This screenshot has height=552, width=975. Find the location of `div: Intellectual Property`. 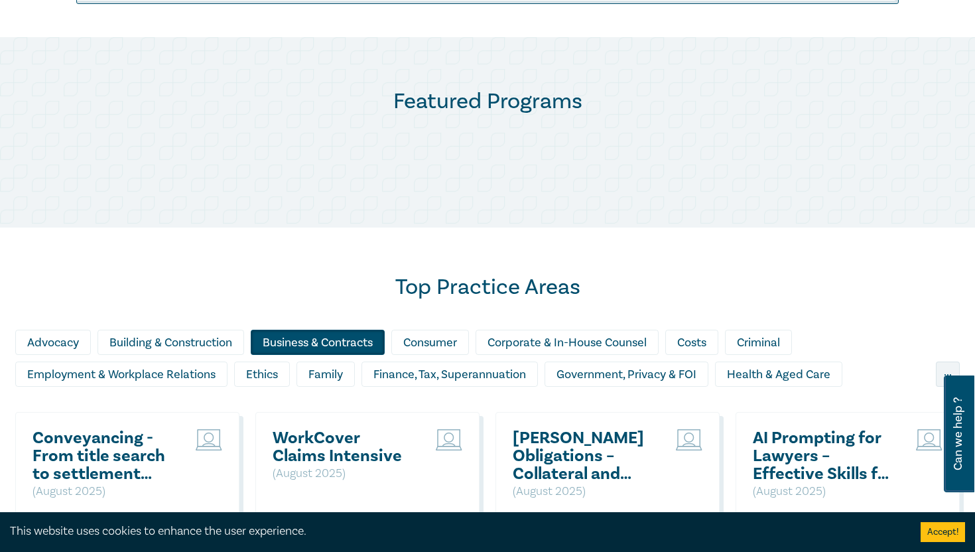

div: Intellectual Property is located at coordinates (252, 406).